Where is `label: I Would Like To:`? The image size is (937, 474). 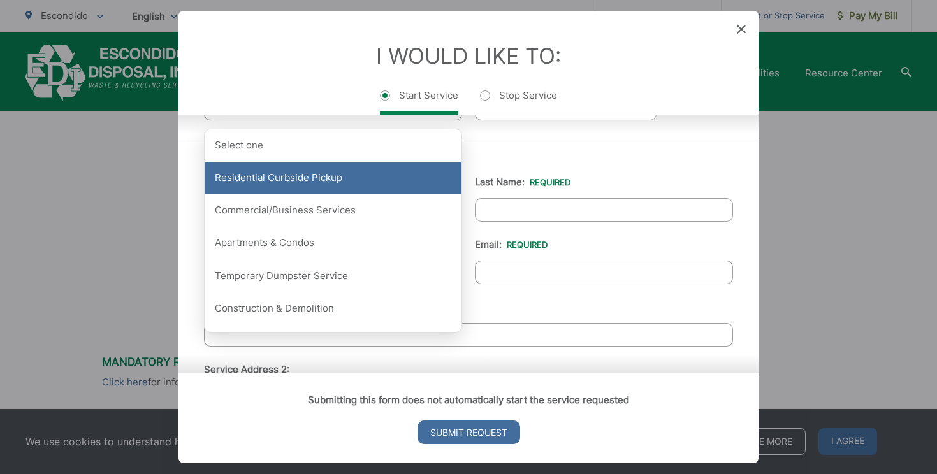
label: I Would Like To: is located at coordinates (468, 55).